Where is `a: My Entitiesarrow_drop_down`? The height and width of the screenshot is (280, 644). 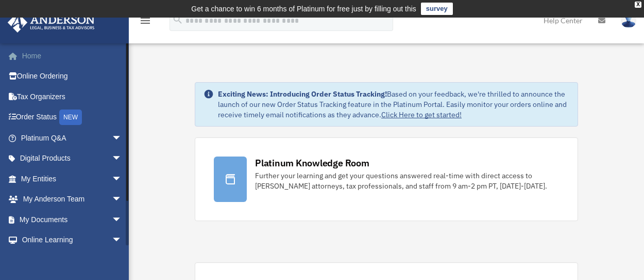 a: My Entitiesarrow_drop_down is located at coordinates (73, 179).